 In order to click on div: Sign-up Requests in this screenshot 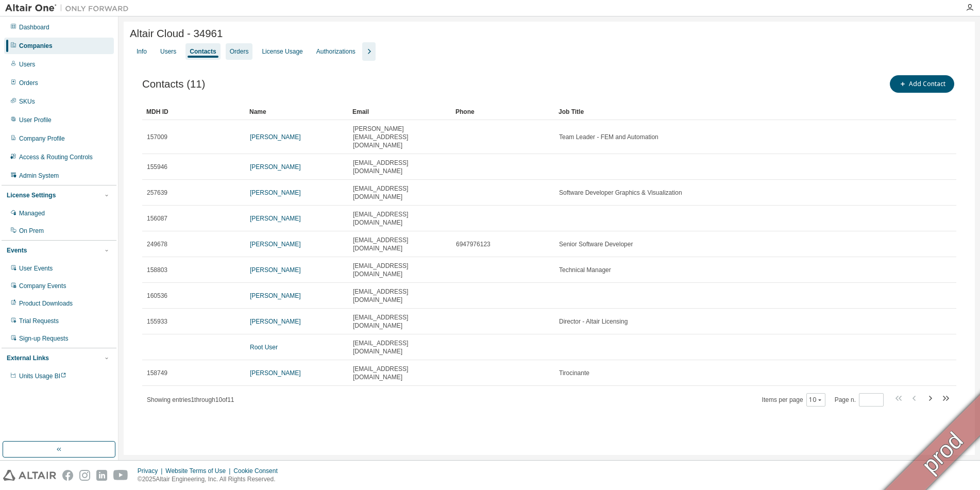, I will do `click(43, 338)`.